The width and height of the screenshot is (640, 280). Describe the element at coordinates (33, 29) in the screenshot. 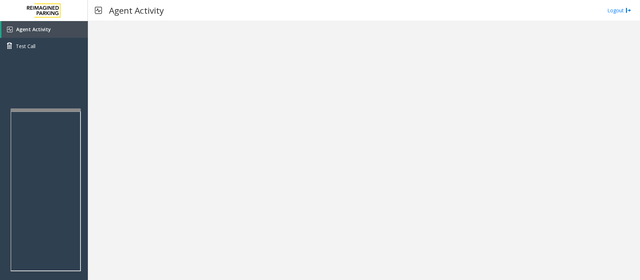

I see `span: Agent Activity` at that location.